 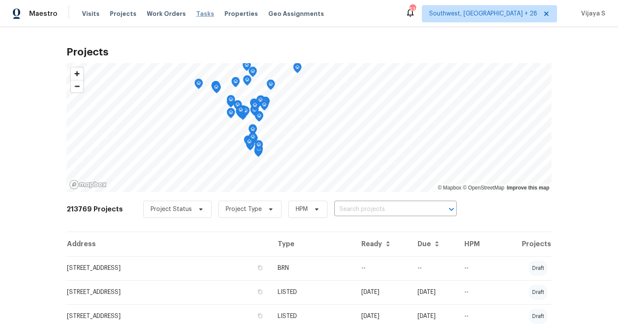 I want to click on div: 530, so click(x=412, y=9).